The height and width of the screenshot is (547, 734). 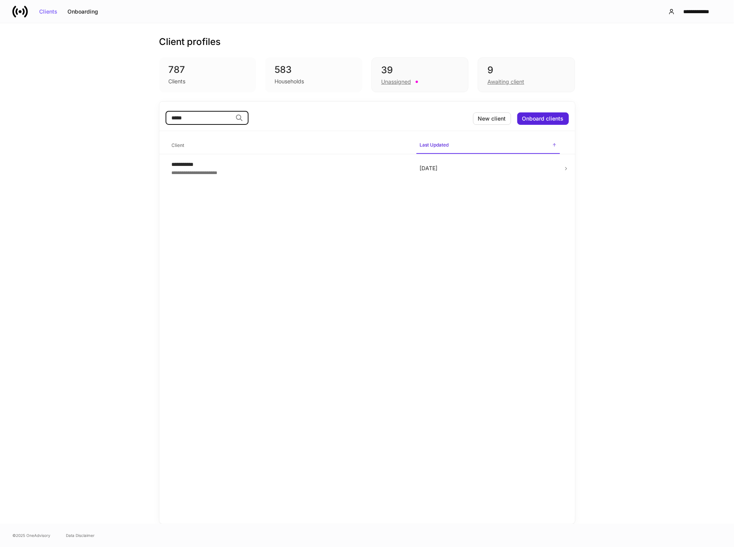 What do you see at coordinates (434, 145) in the screenshot?
I see `h6: Last Updated` at bounding box center [434, 145].